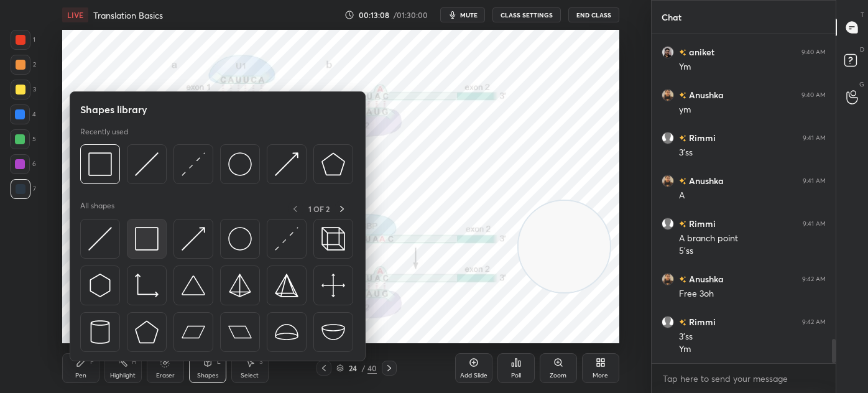 This screenshot has height=393, width=868. What do you see at coordinates (81, 376) in the screenshot?
I see `div: Pen` at bounding box center [81, 376].